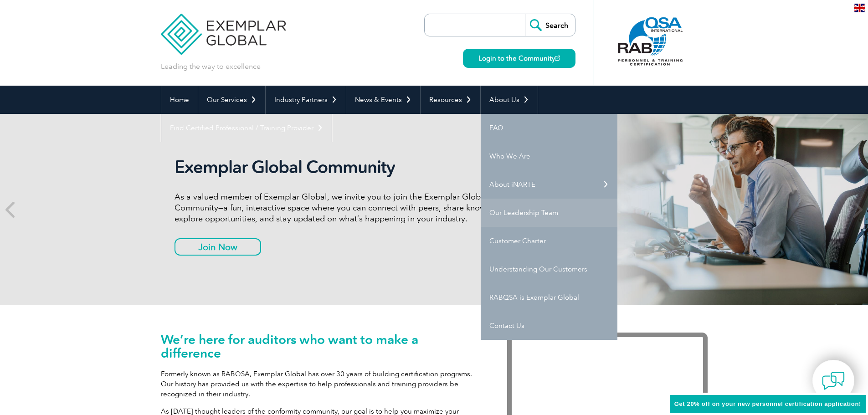  I want to click on a: Contact Us, so click(549, 326).